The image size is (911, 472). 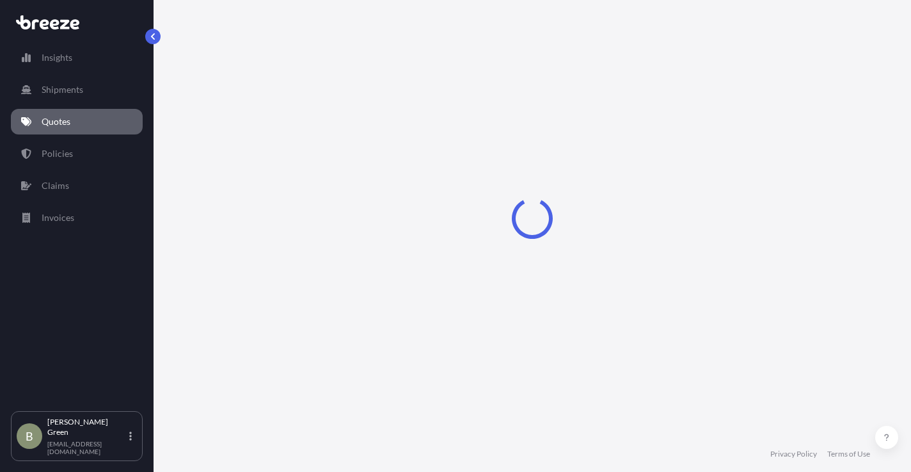 What do you see at coordinates (848, 454) in the screenshot?
I see `a: Terms of Use` at bounding box center [848, 454].